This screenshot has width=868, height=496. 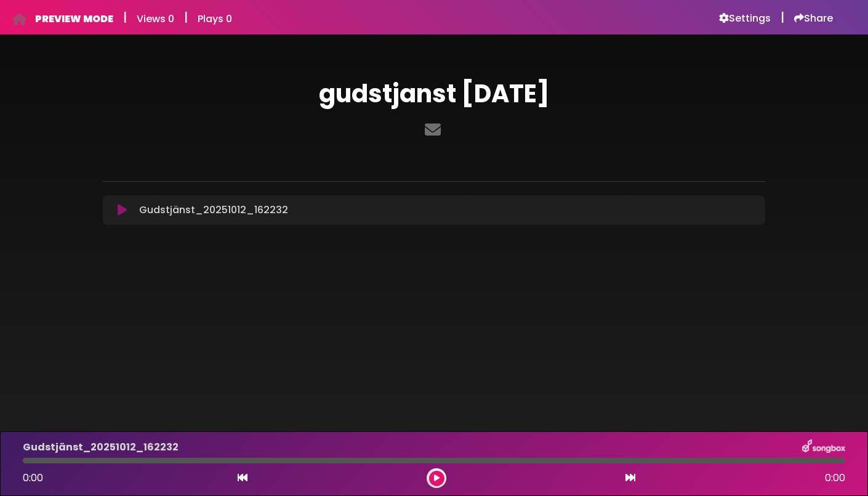 What do you see at coordinates (74, 18) in the screenshot?
I see `h6: PREVIEW MODE` at bounding box center [74, 18].